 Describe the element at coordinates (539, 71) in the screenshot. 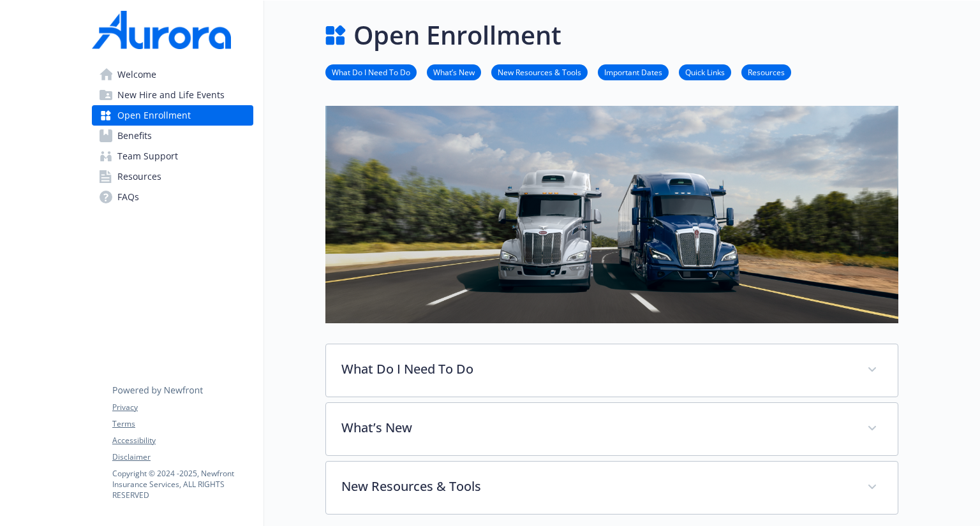

I see `a: New Resources & Tools` at that location.